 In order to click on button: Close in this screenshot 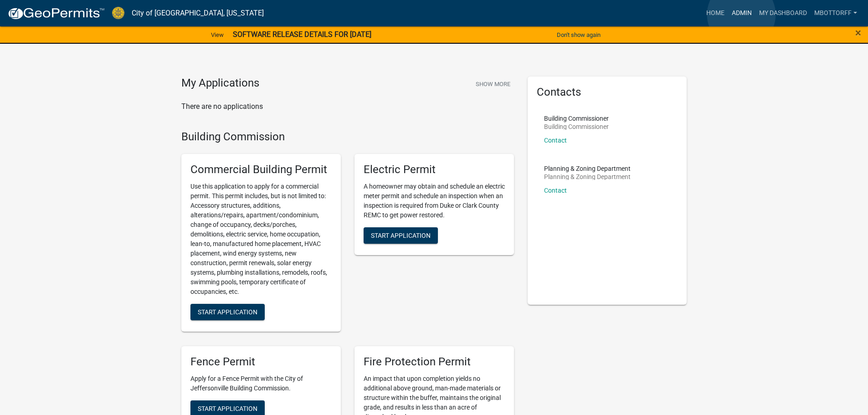, I will do `click(858, 33)`.